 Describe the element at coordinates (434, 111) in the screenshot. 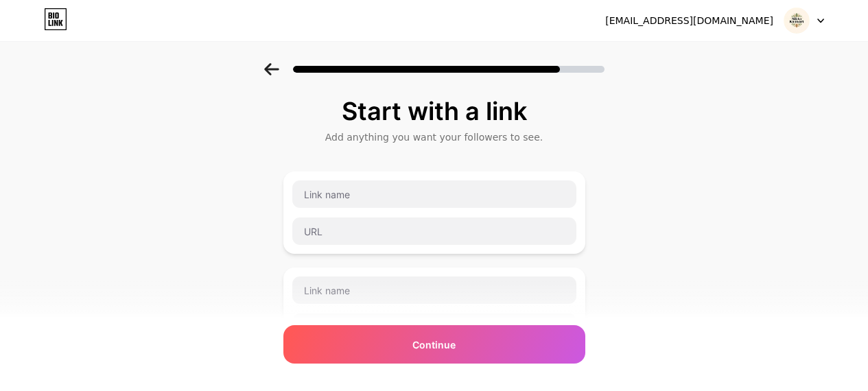

I see `div: Start with a link` at that location.